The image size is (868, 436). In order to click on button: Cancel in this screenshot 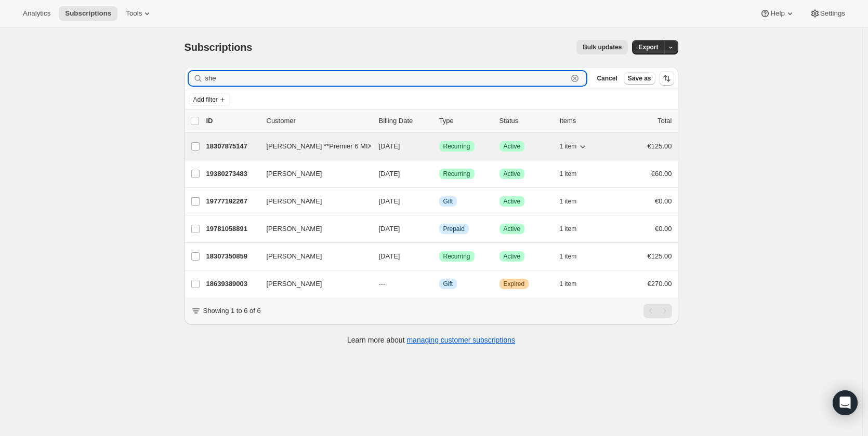, I will do `click(607, 79)`.